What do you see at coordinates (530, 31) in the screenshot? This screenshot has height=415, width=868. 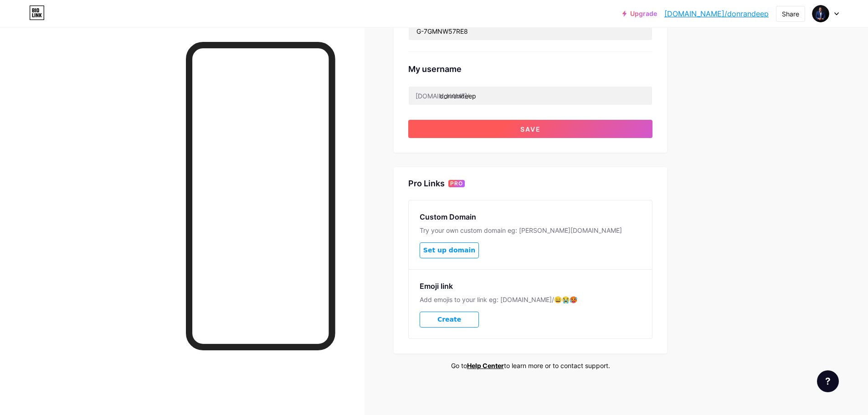 I see `input: G-XXXXXXXXXX` at bounding box center [530, 31].